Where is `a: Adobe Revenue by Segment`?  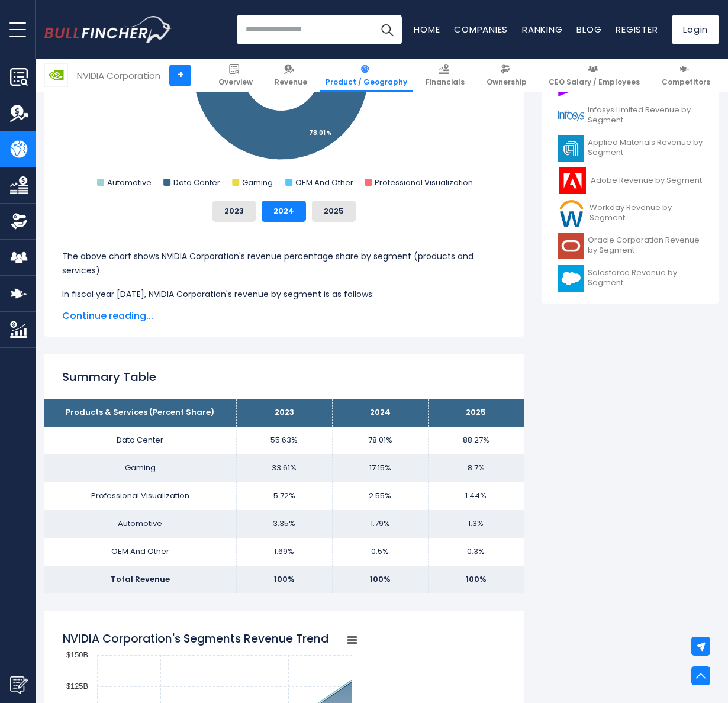
a: Adobe Revenue by Segment is located at coordinates (630, 180).